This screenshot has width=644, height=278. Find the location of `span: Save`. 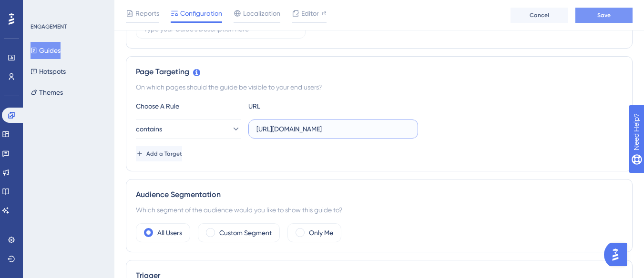

span: Save is located at coordinates (604, 15).